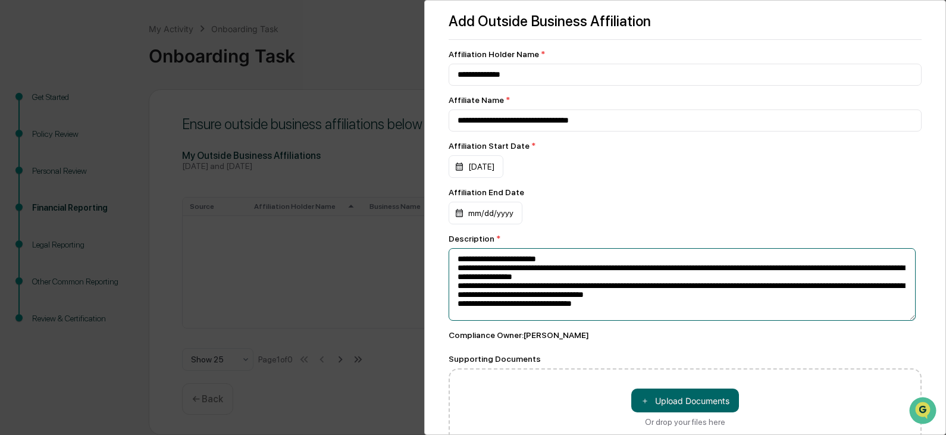 This screenshot has height=435, width=946. I want to click on button: Open customer support, so click(15, 15).